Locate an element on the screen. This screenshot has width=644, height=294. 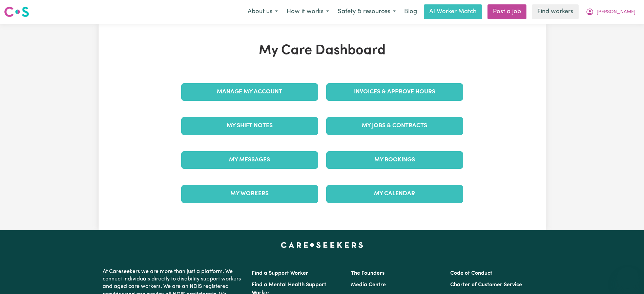
a: My Workers is located at coordinates (249, 194).